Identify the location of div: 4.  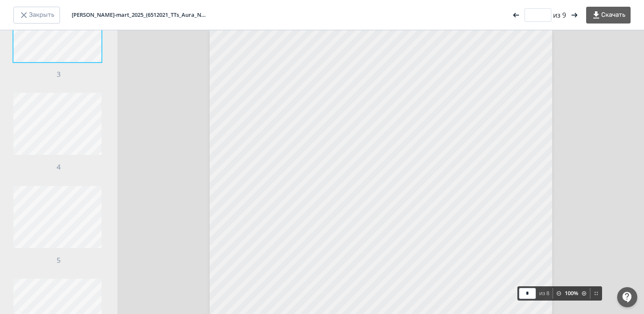
(59, 133).